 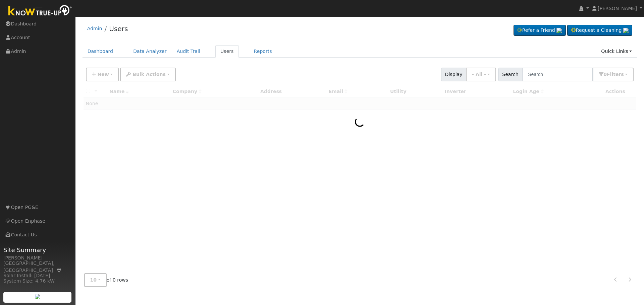 I want to click on div: System Size: 4.76 kW, so click(x=38, y=281).